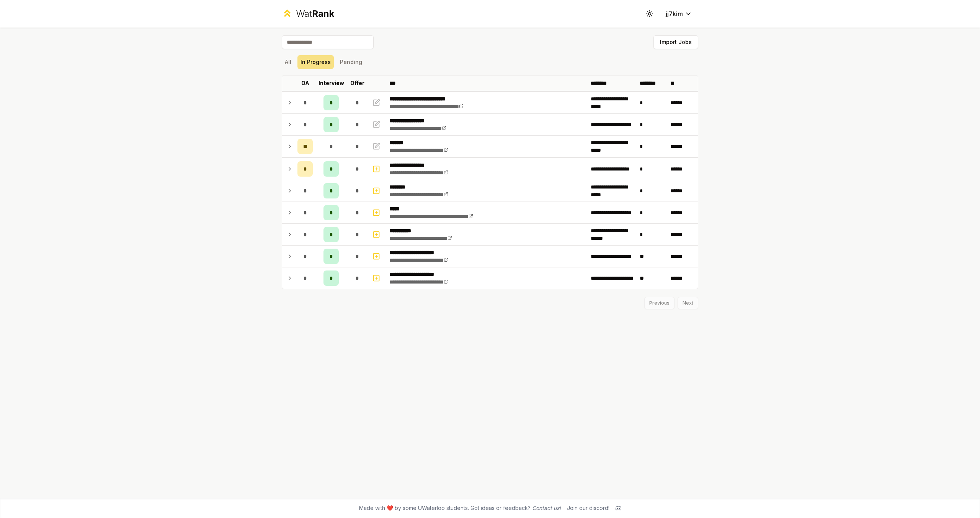  I want to click on span: Rank, so click(323, 14).